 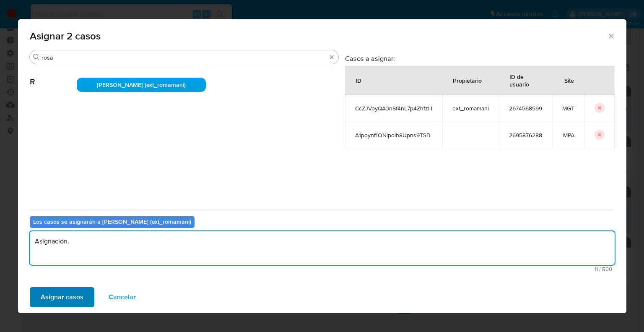 I want to click on div: ID de usuario, so click(x=525, y=80).